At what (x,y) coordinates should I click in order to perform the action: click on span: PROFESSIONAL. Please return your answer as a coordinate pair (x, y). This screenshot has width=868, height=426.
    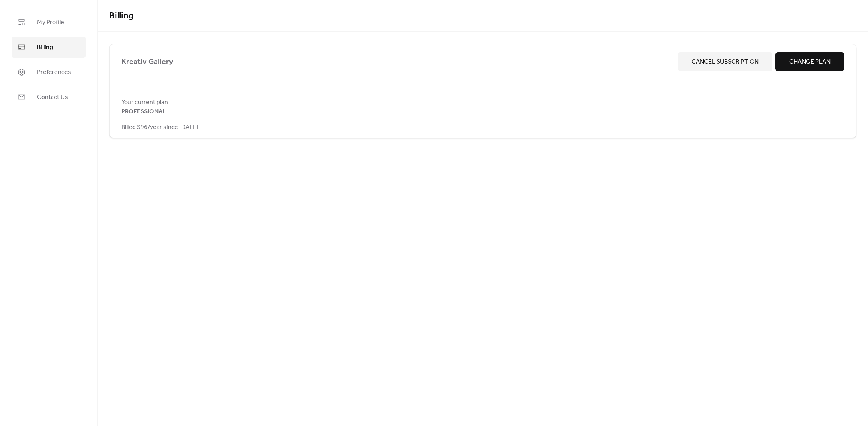
    Looking at the image, I should click on (144, 112).